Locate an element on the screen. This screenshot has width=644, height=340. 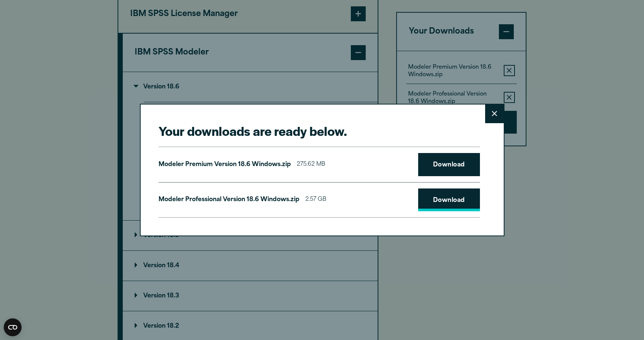
span: 275.62 MB is located at coordinates (311, 165).